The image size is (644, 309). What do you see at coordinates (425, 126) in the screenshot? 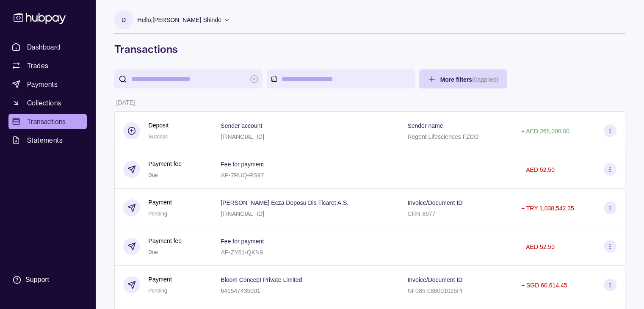
I see `p: Sender name` at bounding box center [425, 126].